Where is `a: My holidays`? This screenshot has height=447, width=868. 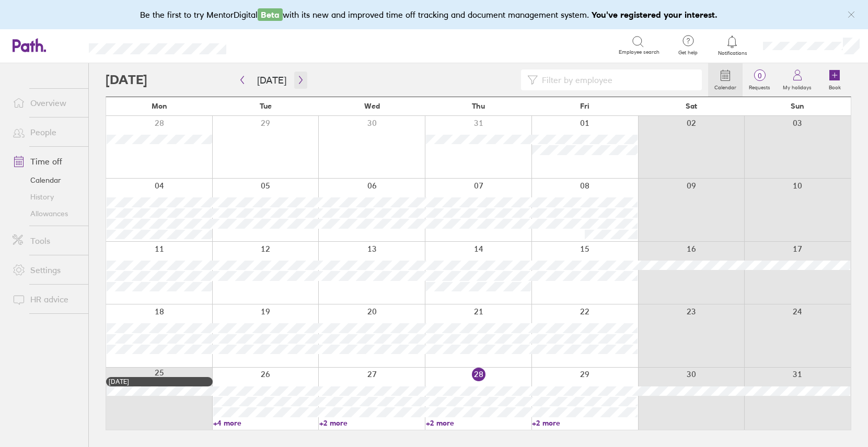 a: My holidays is located at coordinates (797, 80).